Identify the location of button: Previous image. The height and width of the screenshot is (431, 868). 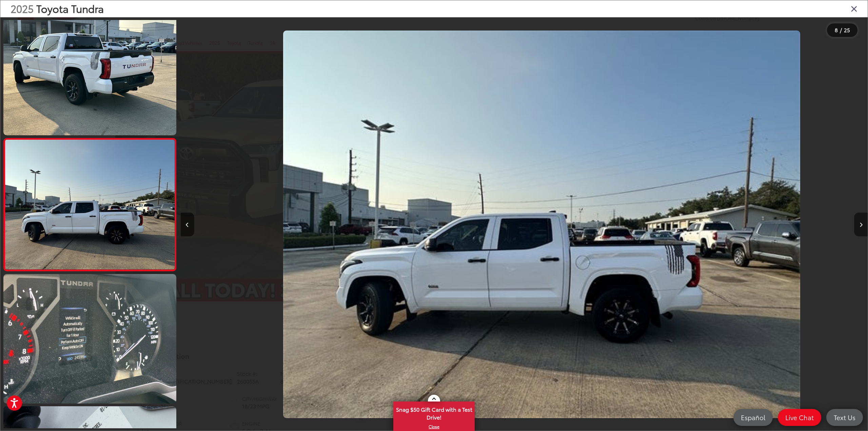
(187, 224).